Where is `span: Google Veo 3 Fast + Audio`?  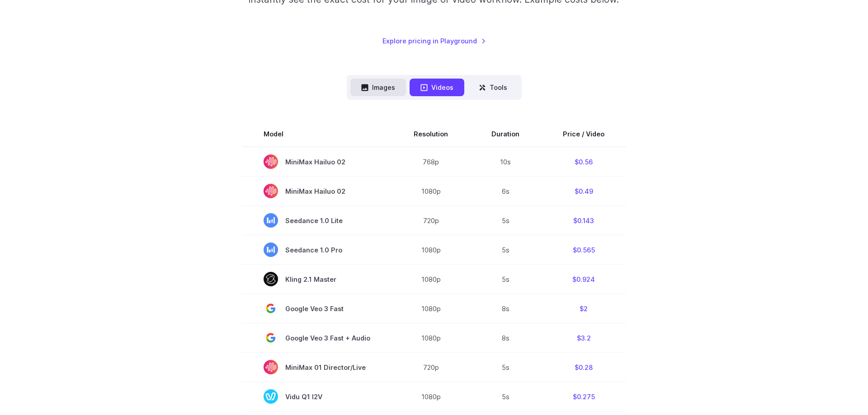
span: Google Veo 3 Fast + Audio is located at coordinates (317, 338).